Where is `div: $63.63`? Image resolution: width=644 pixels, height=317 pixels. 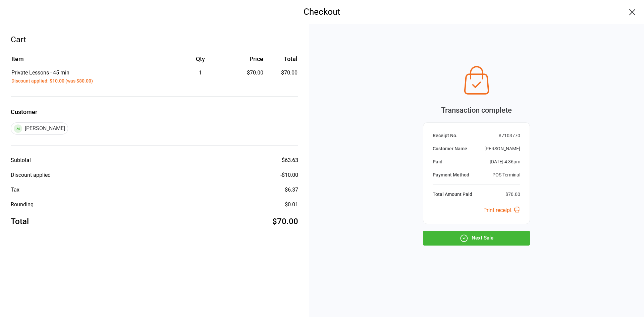 div: $63.63 is located at coordinates (290, 160).